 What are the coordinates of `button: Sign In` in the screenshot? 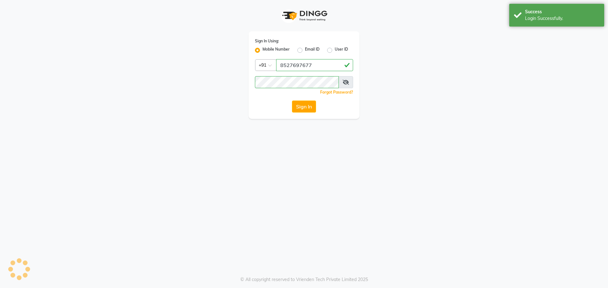 It's located at (304, 107).